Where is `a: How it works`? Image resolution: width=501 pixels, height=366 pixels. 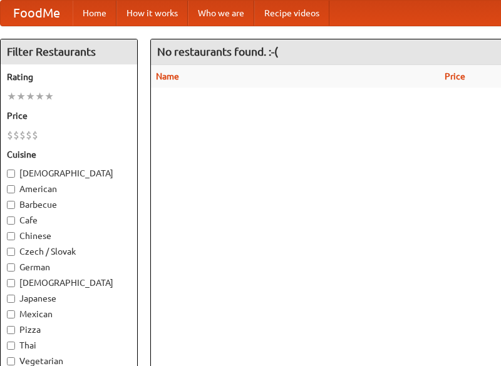 a: How it works is located at coordinates (152, 13).